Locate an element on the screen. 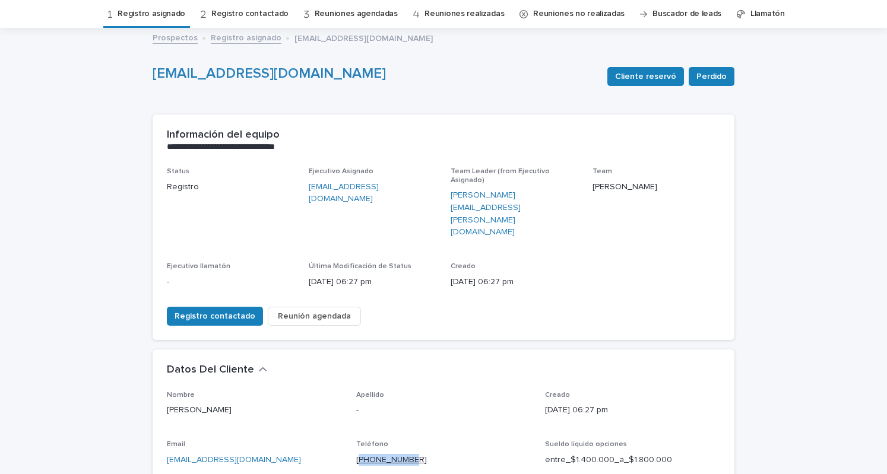 The image size is (887, 474). span: Apellido is located at coordinates (370, 395).